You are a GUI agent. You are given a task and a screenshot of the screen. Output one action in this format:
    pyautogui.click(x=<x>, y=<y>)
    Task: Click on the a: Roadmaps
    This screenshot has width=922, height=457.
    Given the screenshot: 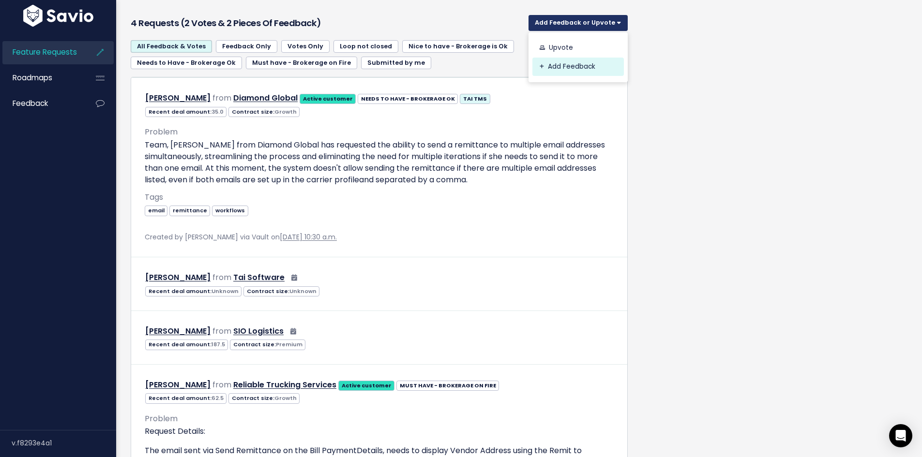 What is the action you would take?
    pyautogui.click(x=41, y=78)
    